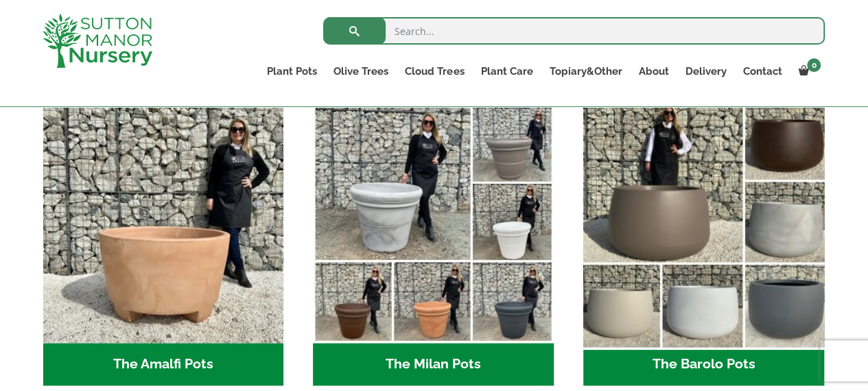  Describe the element at coordinates (435, 71) in the screenshot. I see `a: Cloud Trees` at that location.